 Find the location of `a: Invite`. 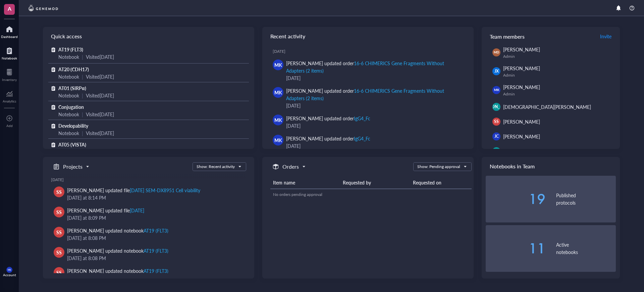

a: Invite is located at coordinates (606, 36).